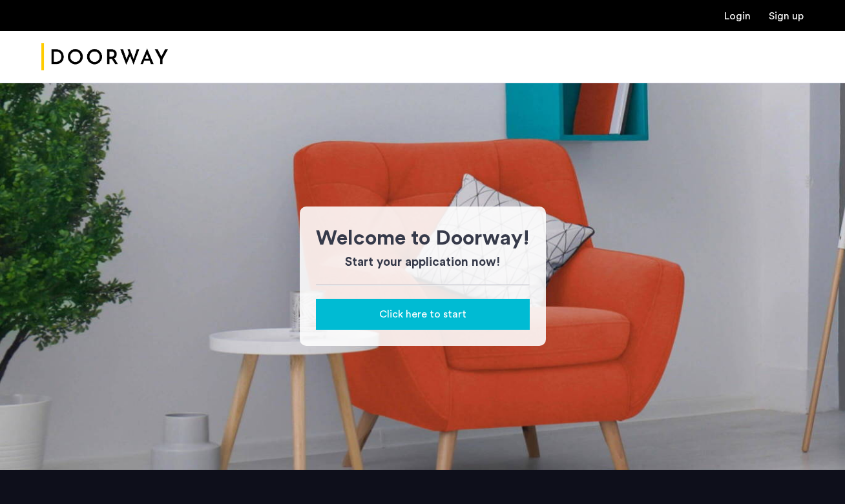 Image resolution: width=845 pixels, height=504 pixels. What do you see at coordinates (422, 263) in the screenshot?
I see `h3: Start your application now!` at bounding box center [422, 263].